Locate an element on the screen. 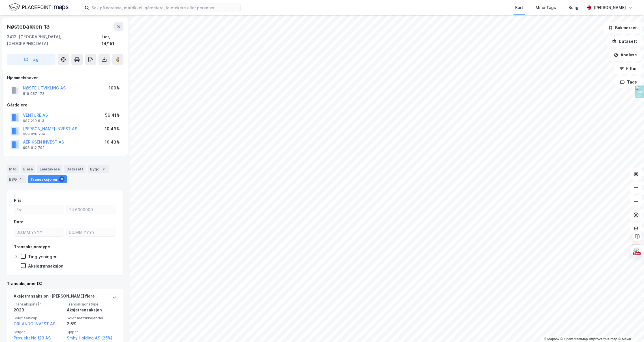  div: 2.5% is located at coordinates (92, 324).